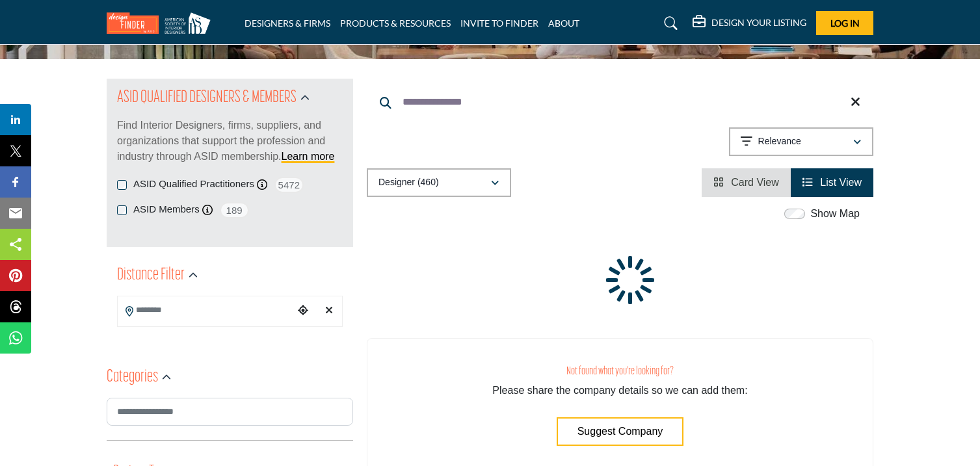  I want to click on label: Show Map, so click(835, 214).